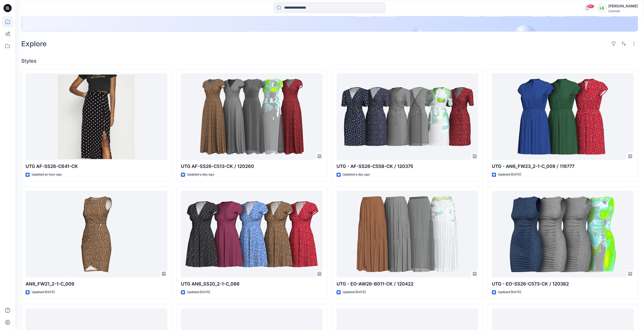  What do you see at coordinates (408, 166) in the screenshot?
I see `p: UTG - AF-SS26-C558-CK / 120375` at bounding box center [408, 166].